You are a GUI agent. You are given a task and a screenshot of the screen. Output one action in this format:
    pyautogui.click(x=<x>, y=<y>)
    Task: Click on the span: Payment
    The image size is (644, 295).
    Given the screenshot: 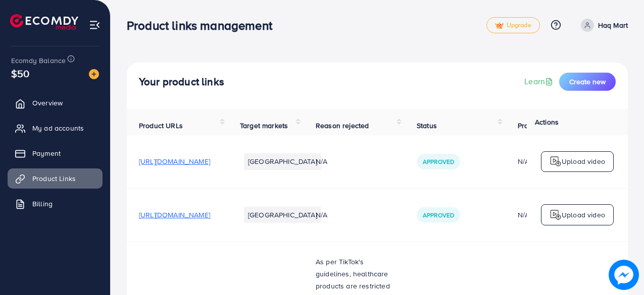 What is the action you would take?
    pyautogui.click(x=46, y=153)
    